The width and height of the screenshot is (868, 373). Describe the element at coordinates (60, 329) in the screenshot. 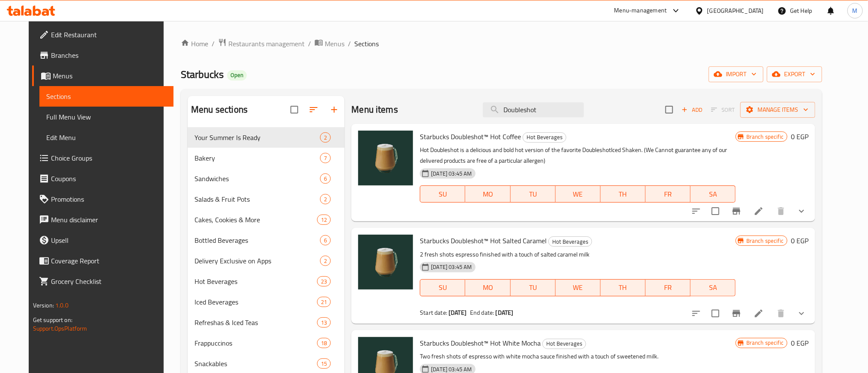

I see `a: Support.OpsPlatform` at that location.